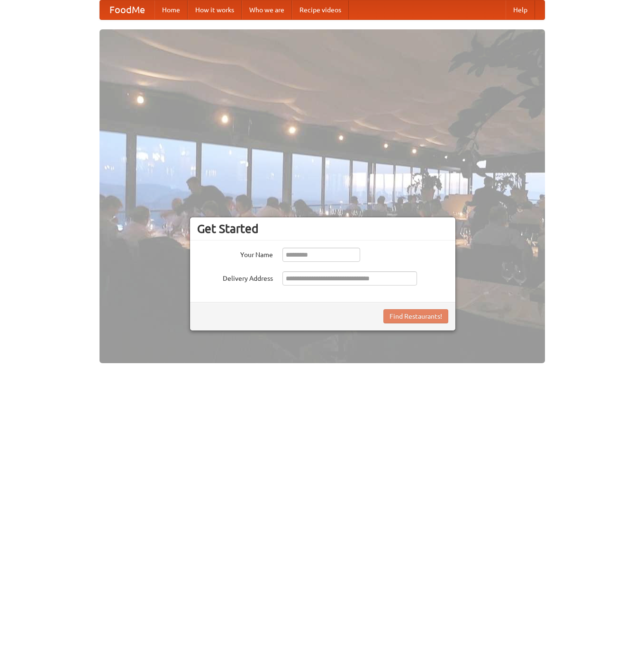 The image size is (644, 670). Describe the element at coordinates (235, 277) in the screenshot. I see `label: Delivery Address` at that location.